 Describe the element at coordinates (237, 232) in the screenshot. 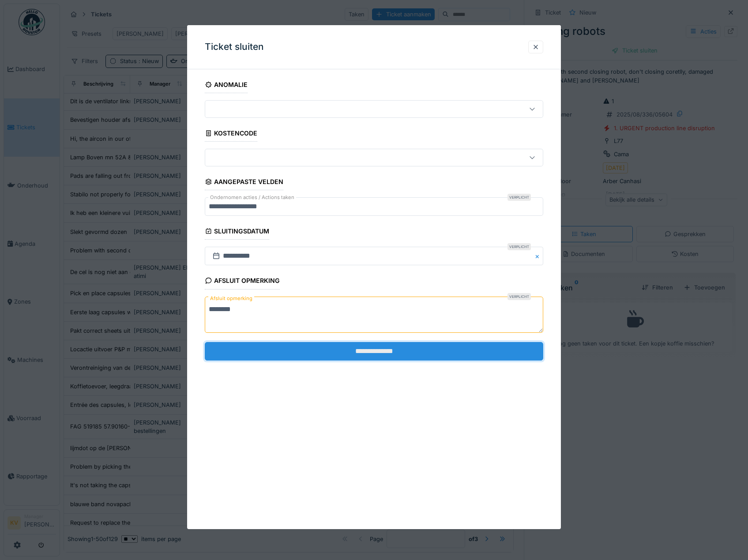

I see `div: Sluitingsdatum` at that location.